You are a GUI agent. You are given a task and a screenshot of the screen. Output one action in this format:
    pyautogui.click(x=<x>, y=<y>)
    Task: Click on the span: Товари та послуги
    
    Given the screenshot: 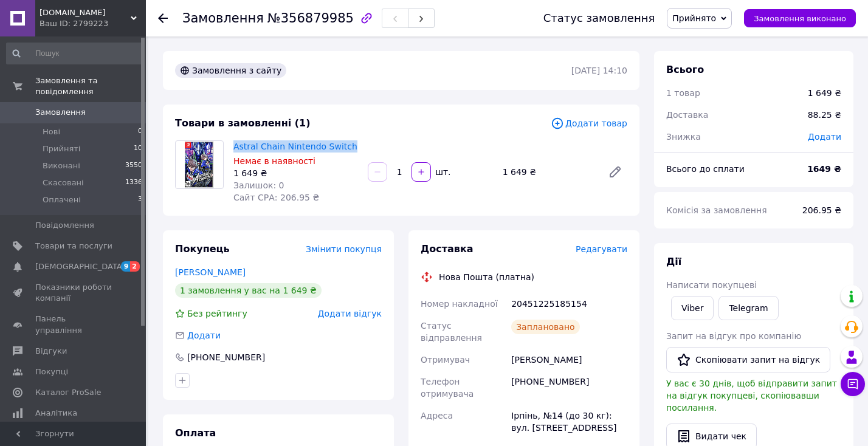 What is the action you would take?
    pyautogui.click(x=74, y=246)
    